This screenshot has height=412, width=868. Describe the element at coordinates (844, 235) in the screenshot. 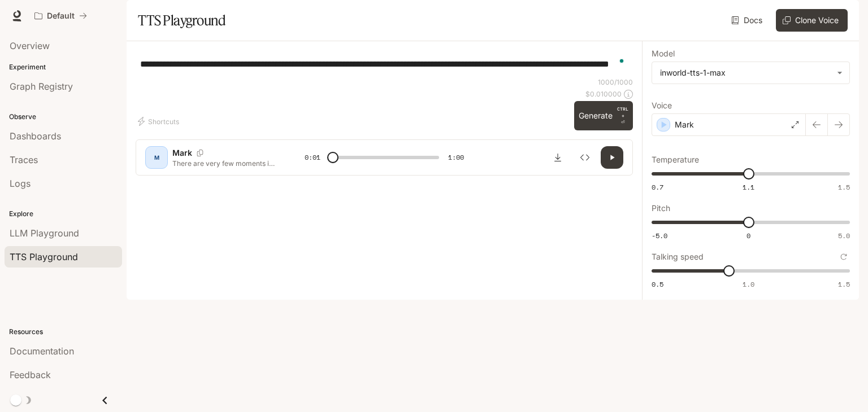

I see `span: 5.0` at that location.